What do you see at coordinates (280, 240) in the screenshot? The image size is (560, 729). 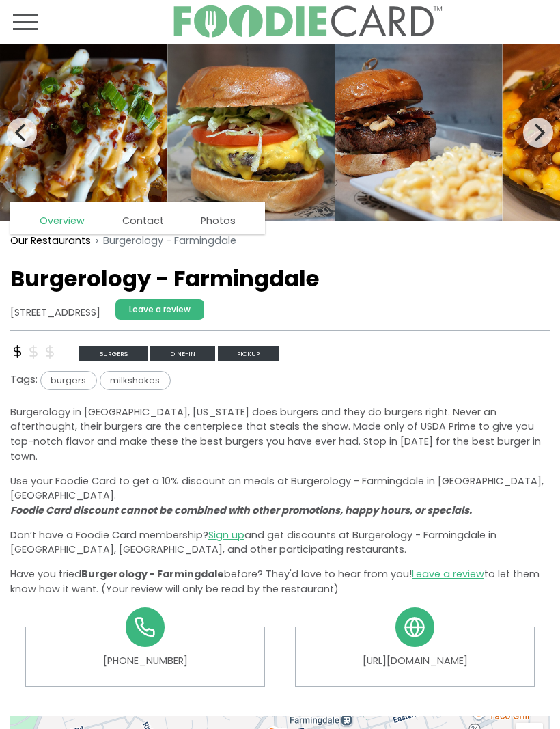 I see `nav: breadcrumb` at bounding box center [280, 240].